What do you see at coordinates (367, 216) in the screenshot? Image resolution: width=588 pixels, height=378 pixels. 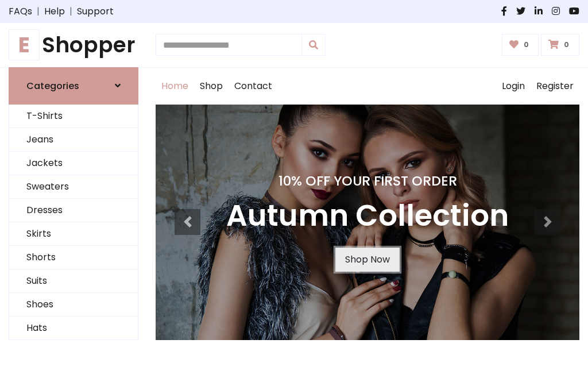 I see `h3: Autumn Collection` at bounding box center [367, 216].